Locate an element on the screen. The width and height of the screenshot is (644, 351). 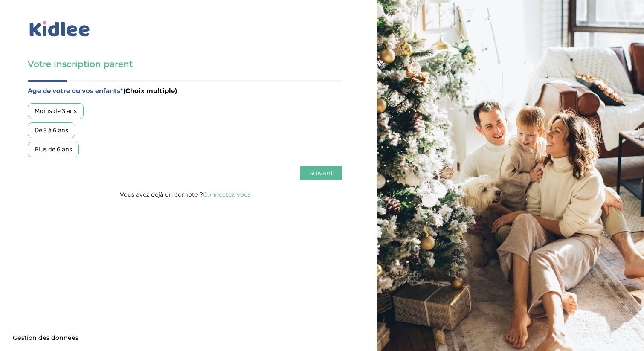
label: Age de votre ou vos enfants* is located at coordinates (185, 91).